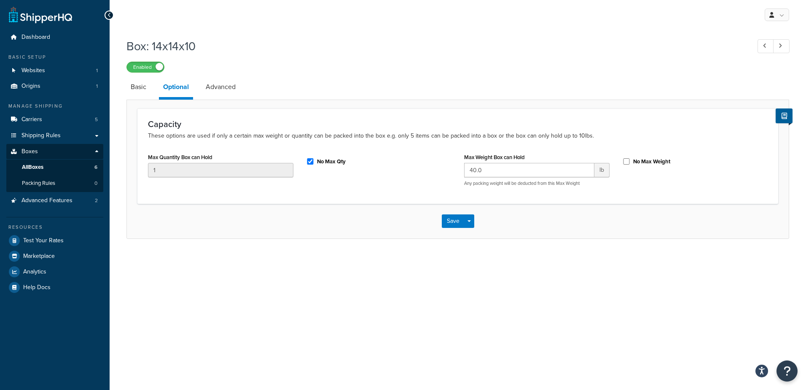  Describe the element at coordinates (55, 183) in the screenshot. I see `li: Packing Rules` at that location.